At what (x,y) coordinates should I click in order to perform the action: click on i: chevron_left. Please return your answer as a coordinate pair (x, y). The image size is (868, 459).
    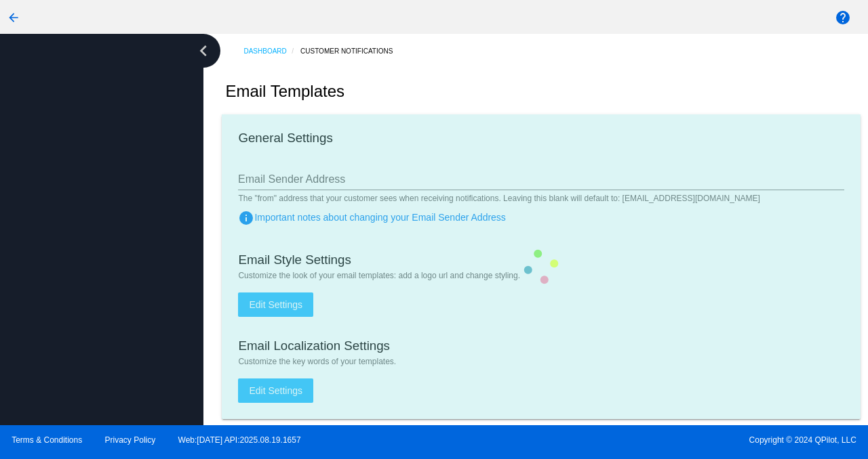
    Looking at the image, I should click on (204, 51).